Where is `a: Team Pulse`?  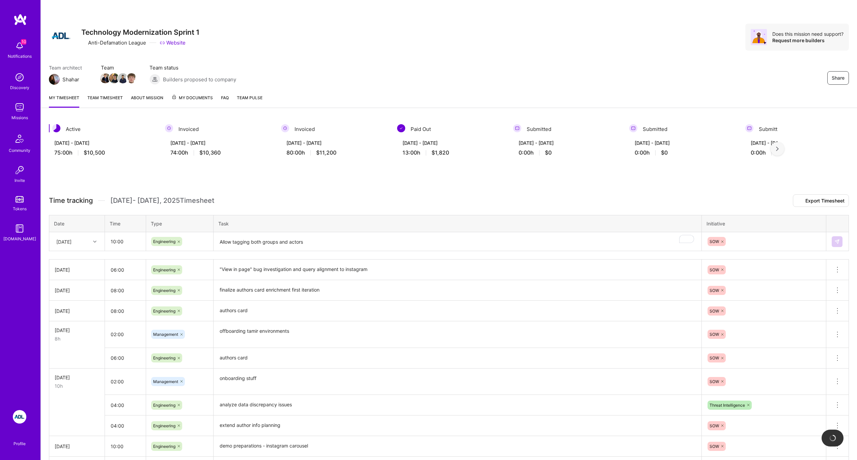 a: Team Pulse is located at coordinates (250, 101).